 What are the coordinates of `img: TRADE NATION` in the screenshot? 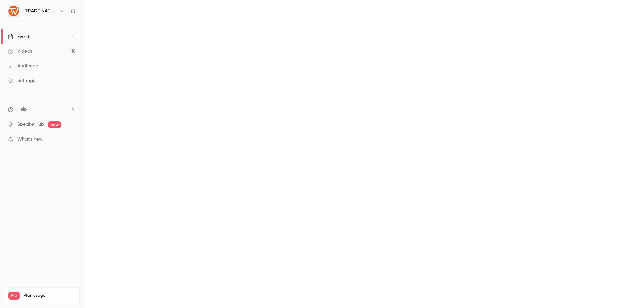 It's located at (14, 11).